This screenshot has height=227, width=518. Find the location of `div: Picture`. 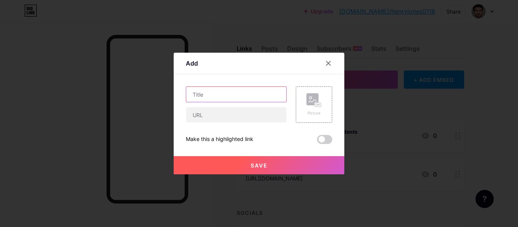

div: Picture is located at coordinates (314, 113).